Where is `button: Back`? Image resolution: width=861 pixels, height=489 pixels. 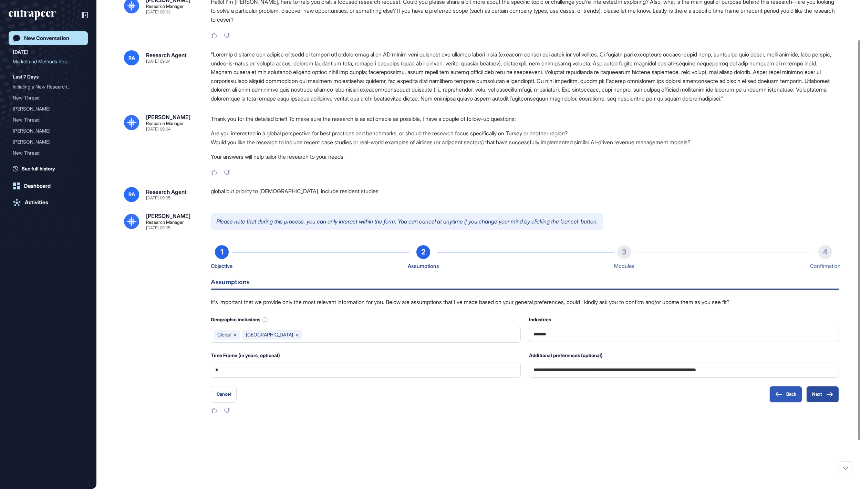 button: Back is located at coordinates (786, 394).